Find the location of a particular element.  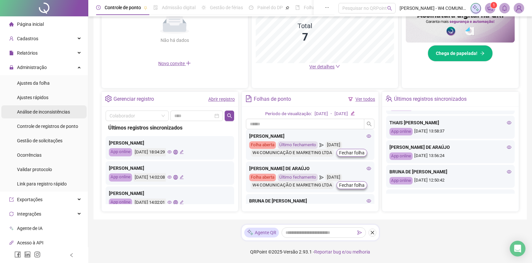

span: filter is located at coordinates (351, 99).